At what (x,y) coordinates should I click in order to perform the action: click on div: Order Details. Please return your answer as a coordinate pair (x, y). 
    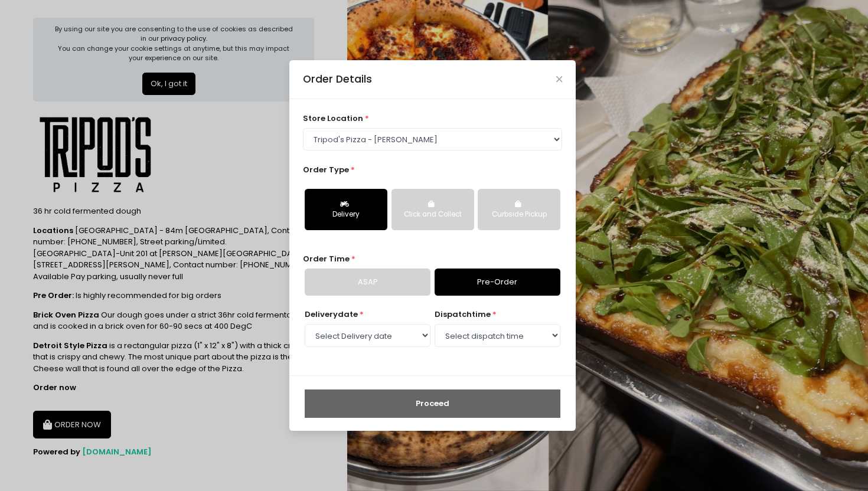
    Looking at the image, I should click on (337, 79).